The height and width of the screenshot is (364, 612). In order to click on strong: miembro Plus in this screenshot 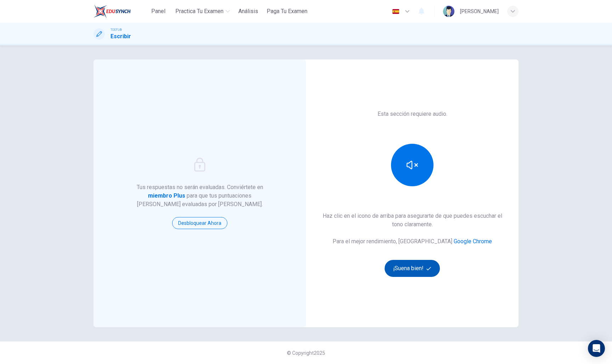, I will do `click(166, 195)`.